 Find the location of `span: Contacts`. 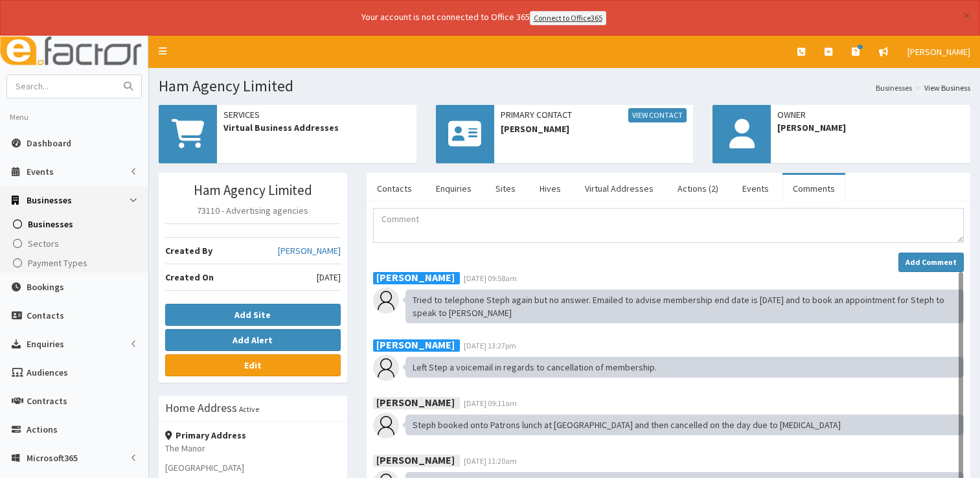

span: Contacts is located at coordinates (45, 315).